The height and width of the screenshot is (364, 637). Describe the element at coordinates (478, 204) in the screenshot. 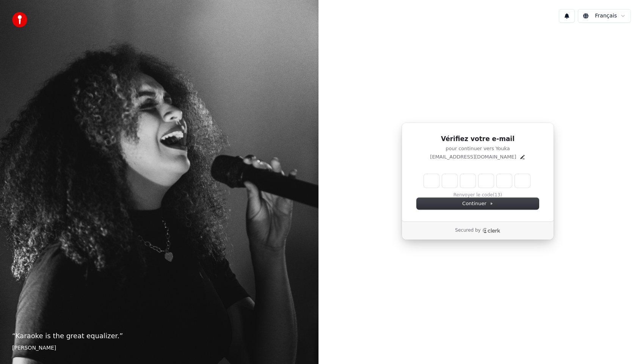

I see `span: Continuer` at that location.